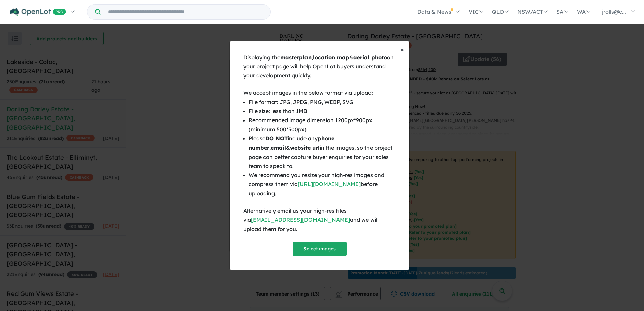 The width and height of the screenshot is (644, 311). Describe the element at coordinates (305, 148) in the screenshot. I see `b: website url` at that location.